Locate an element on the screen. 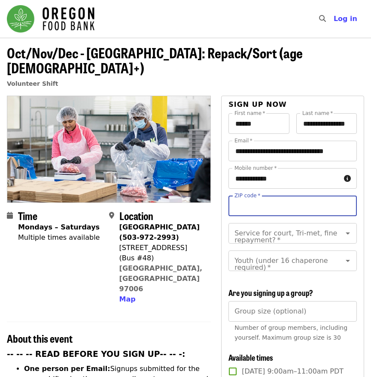  i: search icon is located at coordinates (322, 18).